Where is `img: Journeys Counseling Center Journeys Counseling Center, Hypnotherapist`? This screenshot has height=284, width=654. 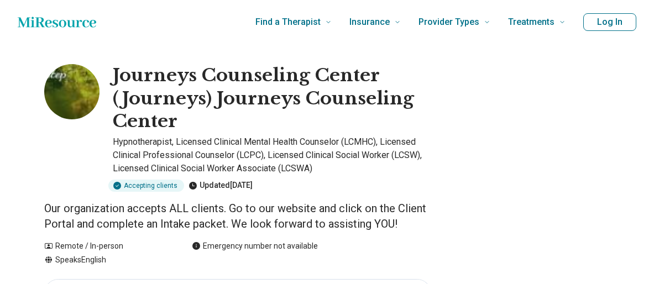
img: Journeys Counseling Center Journeys Counseling Center, Hypnotherapist is located at coordinates (72, 92).